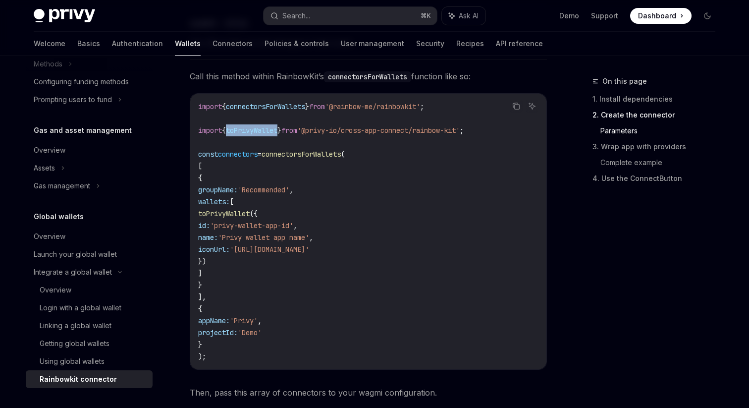 The height and width of the screenshot is (408, 749). Describe the element at coordinates (519, 44) in the screenshot. I see `a: API reference` at that location.